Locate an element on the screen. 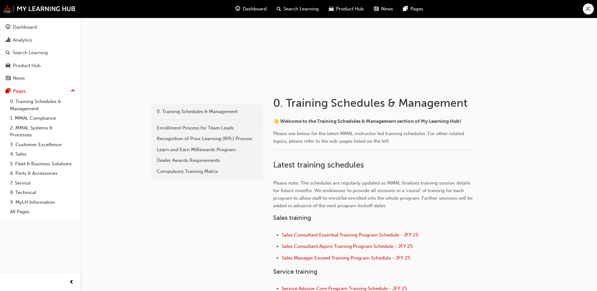 The image size is (597, 291). span: Product Hub is located at coordinates (350, 9).